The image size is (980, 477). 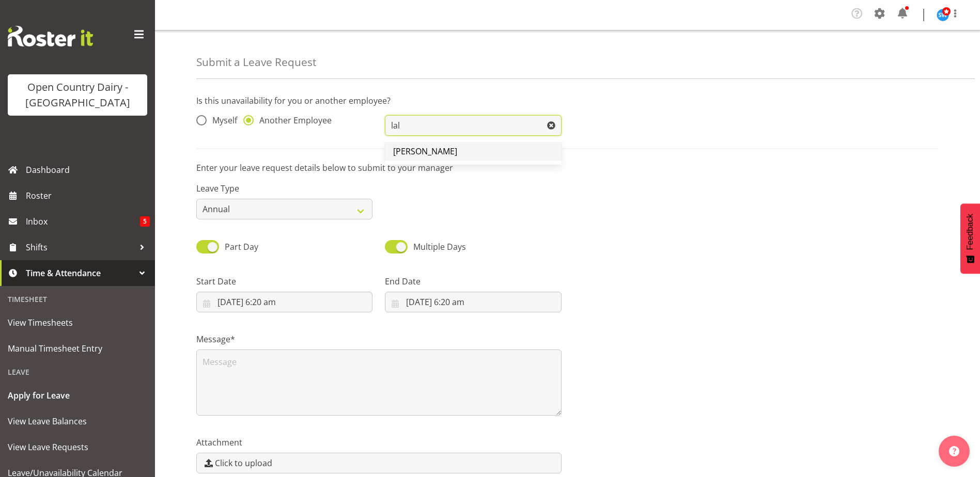 What do you see at coordinates (221, 120) in the screenshot?
I see `span: Myself` at bounding box center [221, 120].